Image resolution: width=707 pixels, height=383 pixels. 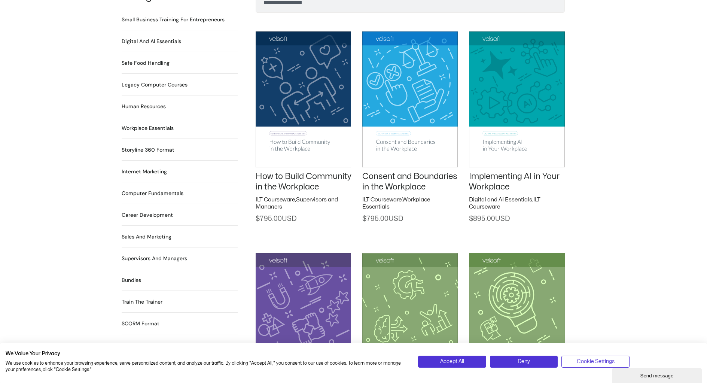 What do you see at coordinates (514, 181) in the screenshot?
I see `a: Implementing AI in Your Workplace` at bounding box center [514, 181].